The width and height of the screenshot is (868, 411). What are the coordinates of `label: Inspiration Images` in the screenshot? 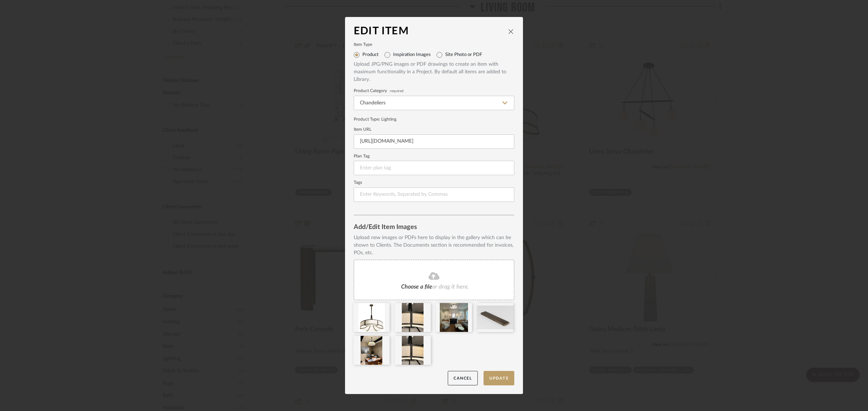 It's located at (412, 55).